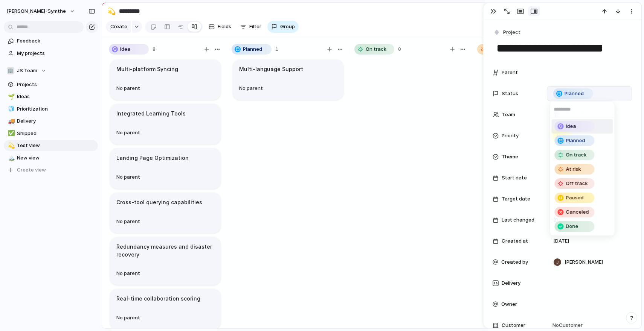 The width and height of the screenshot is (644, 331). What do you see at coordinates (575, 141) in the screenshot?
I see `span: Planned` at bounding box center [575, 141].